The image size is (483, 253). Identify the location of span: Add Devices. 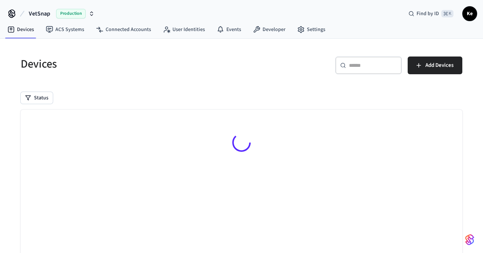
(440, 65).